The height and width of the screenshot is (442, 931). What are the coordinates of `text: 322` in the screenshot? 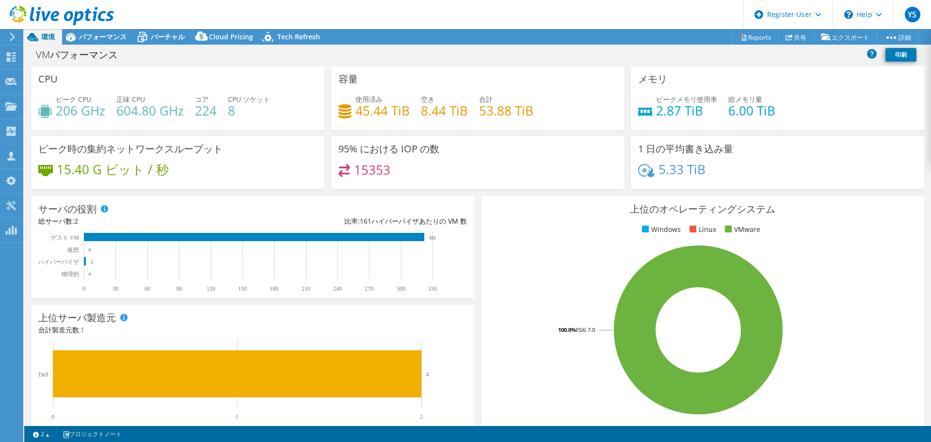 It's located at (432, 238).